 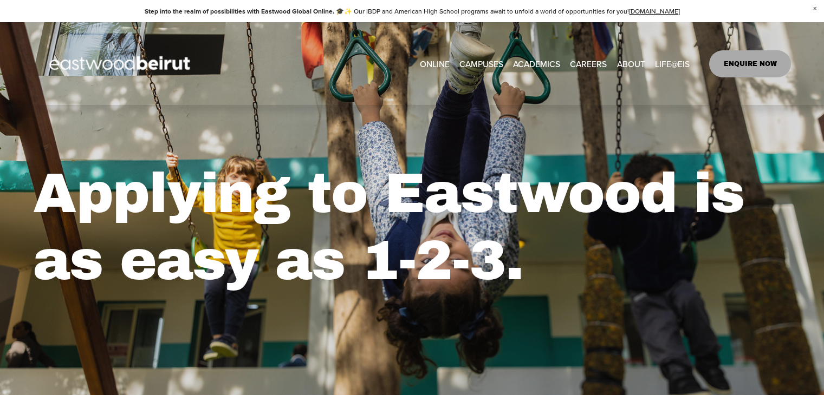 I want to click on span: LIFE@EIS, so click(x=672, y=64).